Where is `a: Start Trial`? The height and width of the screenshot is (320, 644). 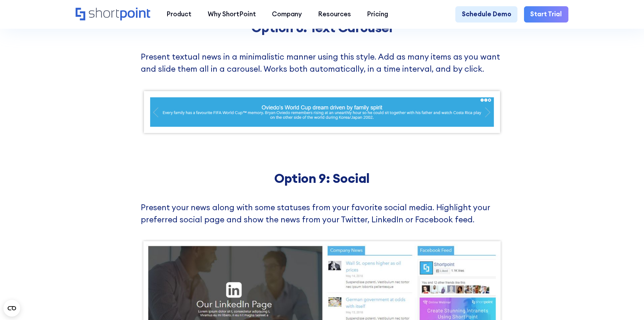 a: Start Trial is located at coordinates (546, 14).